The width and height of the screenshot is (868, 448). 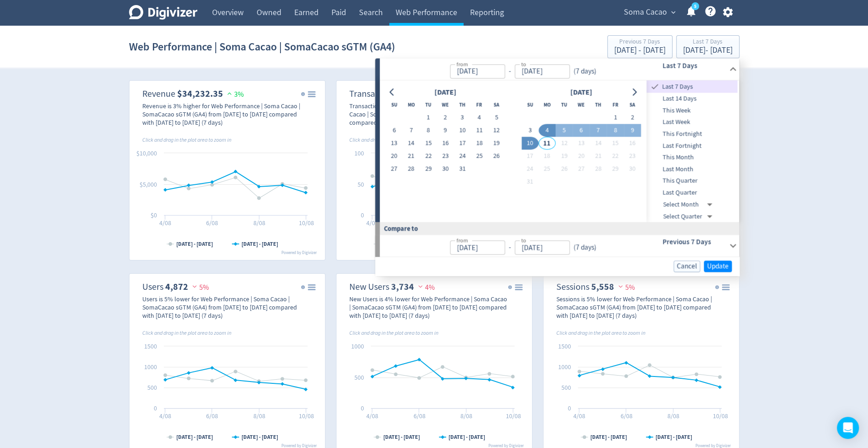 I want to click on strong: $34,232.35, so click(x=200, y=94).